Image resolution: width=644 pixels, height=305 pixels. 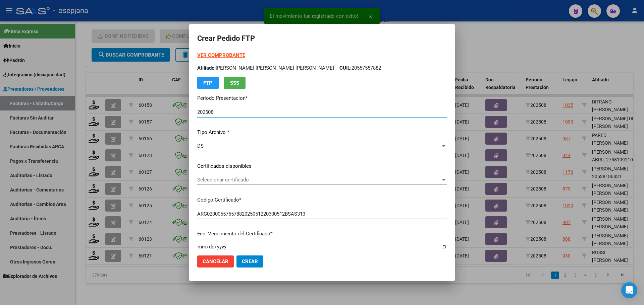 I want to click on button: SSS, so click(x=235, y=83).